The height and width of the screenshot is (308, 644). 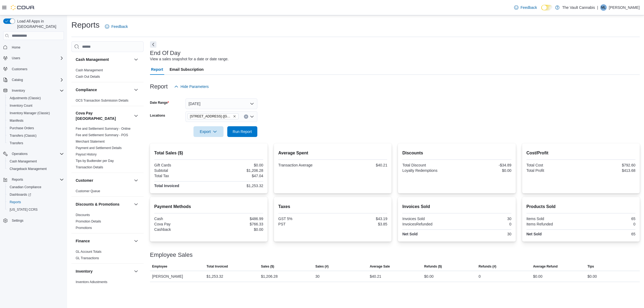 I want to click on span: 1600 Ness Ave. (Winnipeg), so click(x=213, y=116).